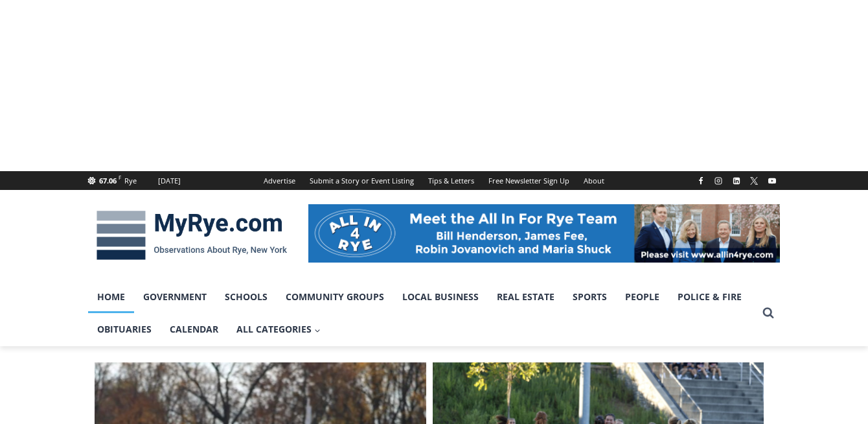 This screenshot has height=424, width=868. What do you see at coordinates (719, 181) in the screenshot?
I see `a: Instagram` at bounding box center [719, 181].